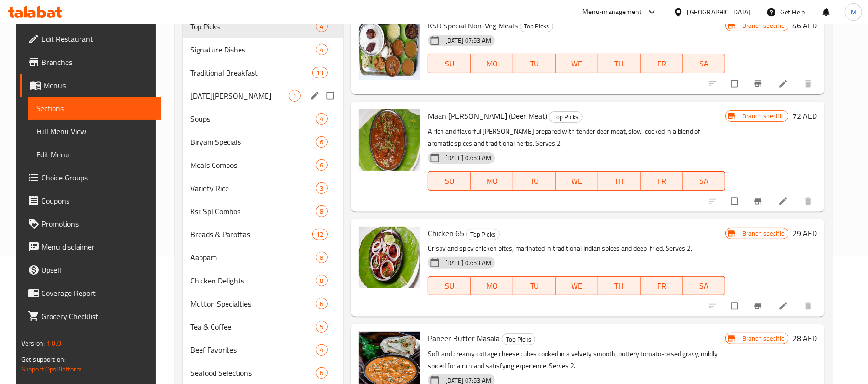  What do you see at coordinates (254, 327) in the screenshot?
I see `span: Tea & Coffee` at bounding box center [254, 327].